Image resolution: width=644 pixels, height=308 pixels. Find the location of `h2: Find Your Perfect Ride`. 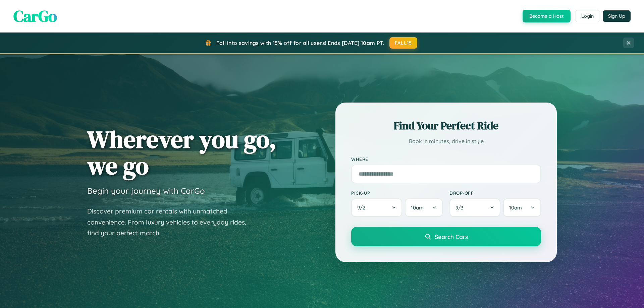

h2: Find Your Perfect Ride is located at coordinates (446, 126).